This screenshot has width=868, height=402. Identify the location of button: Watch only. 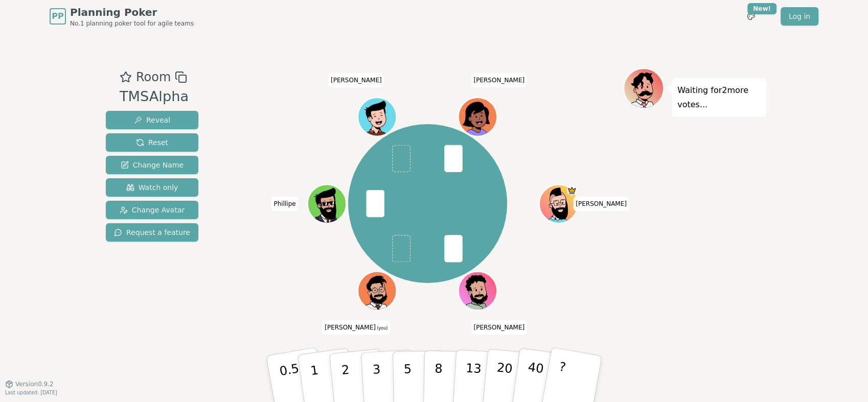
(152, 187).